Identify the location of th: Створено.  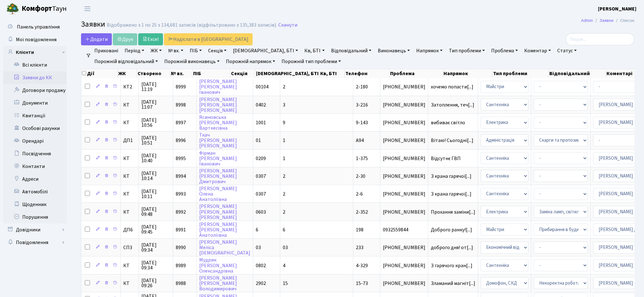
(153, 74).